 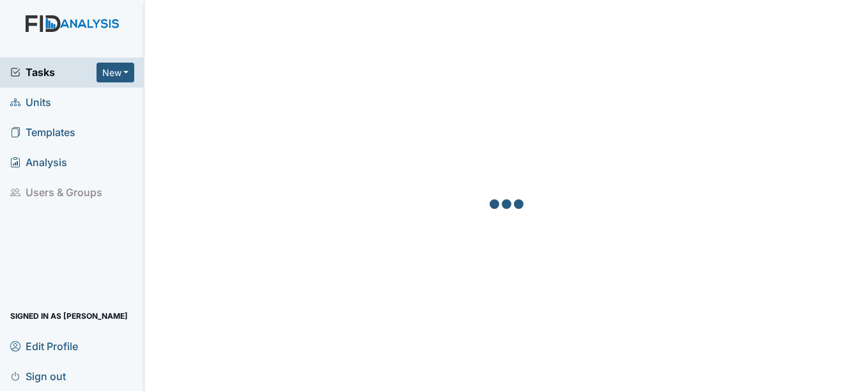 What do you see at coordinates (53, 72) in the screenshot?
I see `span: Tasks` at bounding box center [53, 72].